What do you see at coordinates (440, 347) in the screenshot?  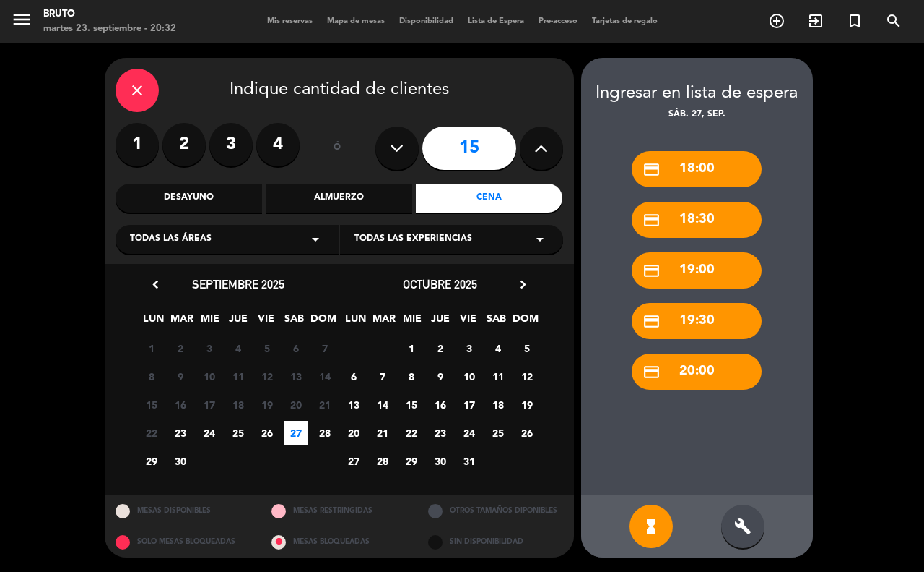 I see `span: 2` at bounding box center [440, 347].